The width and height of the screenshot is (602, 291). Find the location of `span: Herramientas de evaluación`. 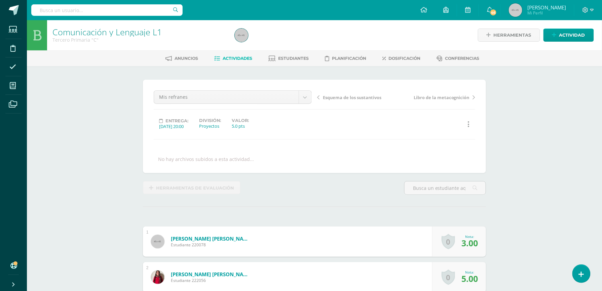

span: Herramientas de evaluación is located at coordinates (195, 188).